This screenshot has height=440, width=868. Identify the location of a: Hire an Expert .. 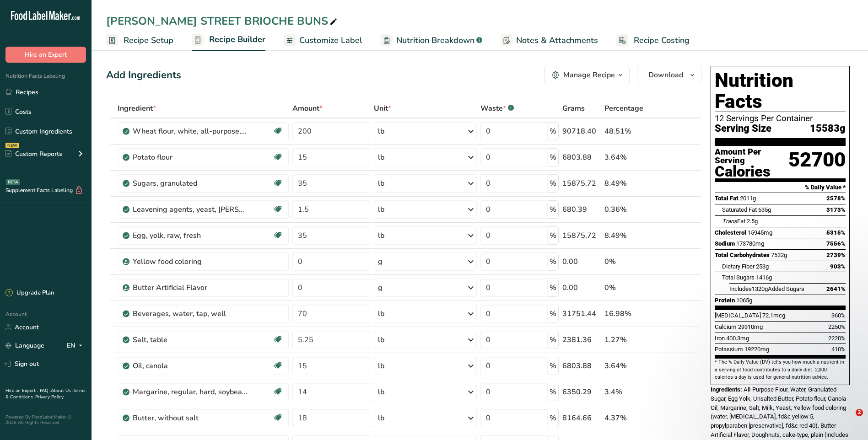
(21, 390).